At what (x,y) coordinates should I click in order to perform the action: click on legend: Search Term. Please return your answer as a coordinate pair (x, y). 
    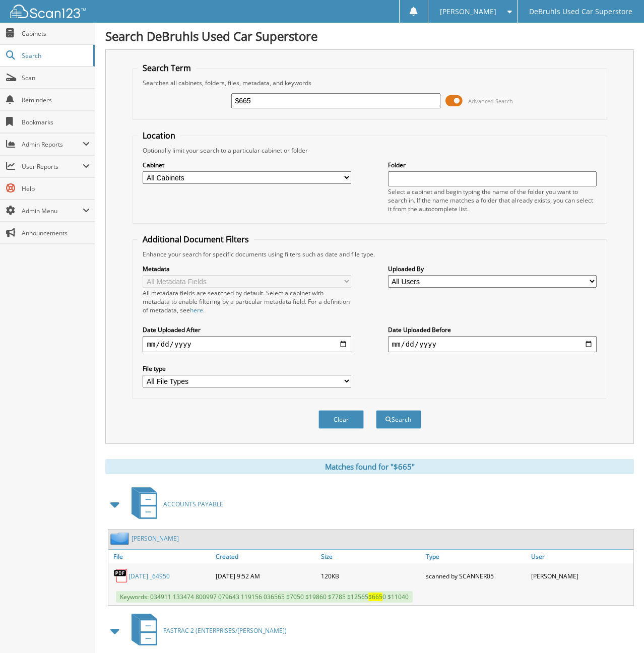
    Looking at the image, I should click on (167, 68).